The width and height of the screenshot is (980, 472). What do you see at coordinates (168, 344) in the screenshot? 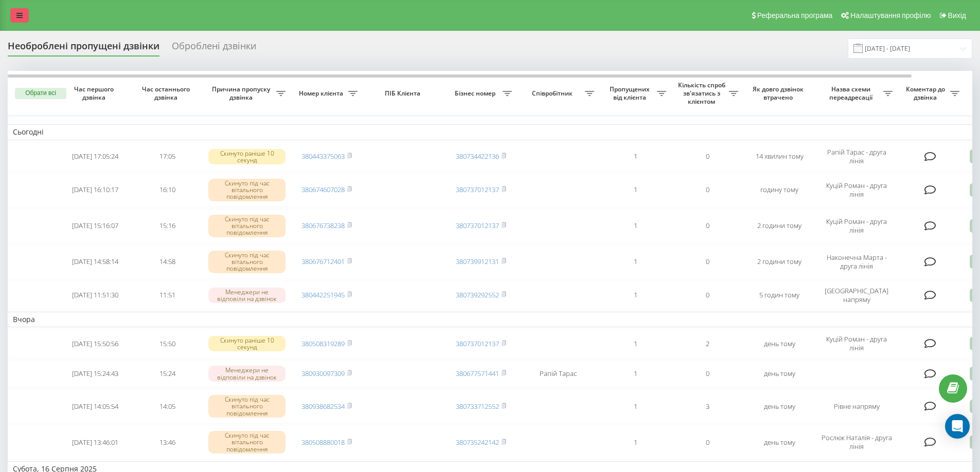
I see `td: 15:50` at bounding box center [168, 344].